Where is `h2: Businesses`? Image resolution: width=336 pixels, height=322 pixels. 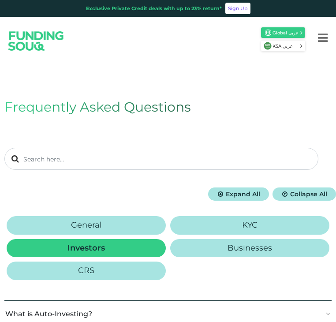 h2: Businesses is located at coordinates (250, 248).